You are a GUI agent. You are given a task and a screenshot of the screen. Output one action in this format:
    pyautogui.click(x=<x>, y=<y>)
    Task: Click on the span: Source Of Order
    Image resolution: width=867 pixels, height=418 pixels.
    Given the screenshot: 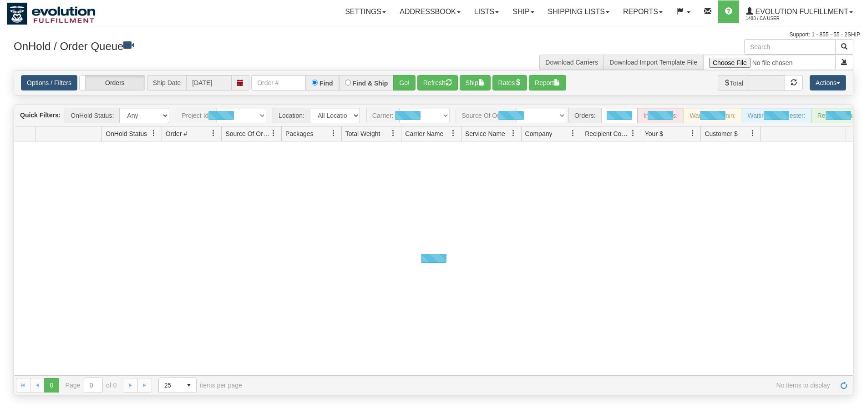 What is the action you would take?
    pyautogui.click(x=248, y=134)
    